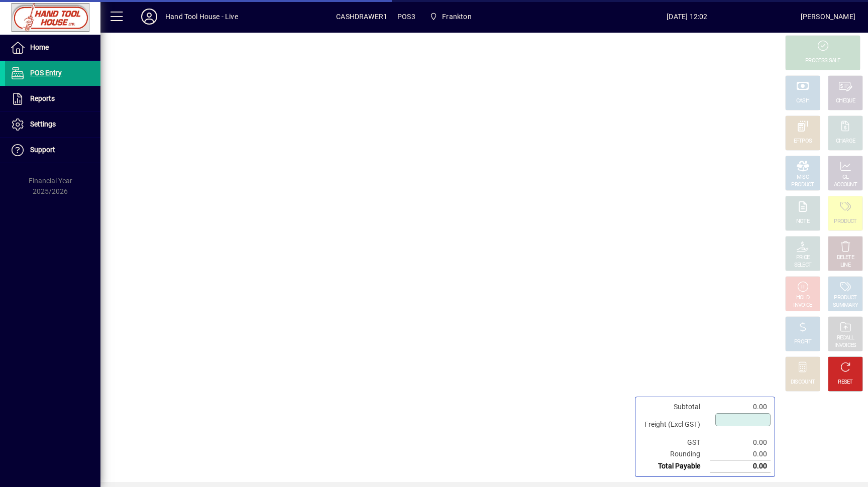 This screenshot has height=487, width=868. What do you see at coordinates (845, 258) in the screenshot?
I see `div: DELETE` at bounding box center [845, 258].